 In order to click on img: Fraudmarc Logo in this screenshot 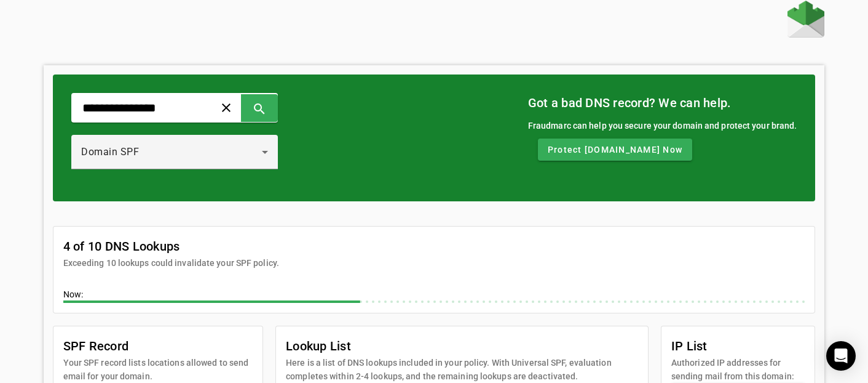, I will do `click(806, 19)`.